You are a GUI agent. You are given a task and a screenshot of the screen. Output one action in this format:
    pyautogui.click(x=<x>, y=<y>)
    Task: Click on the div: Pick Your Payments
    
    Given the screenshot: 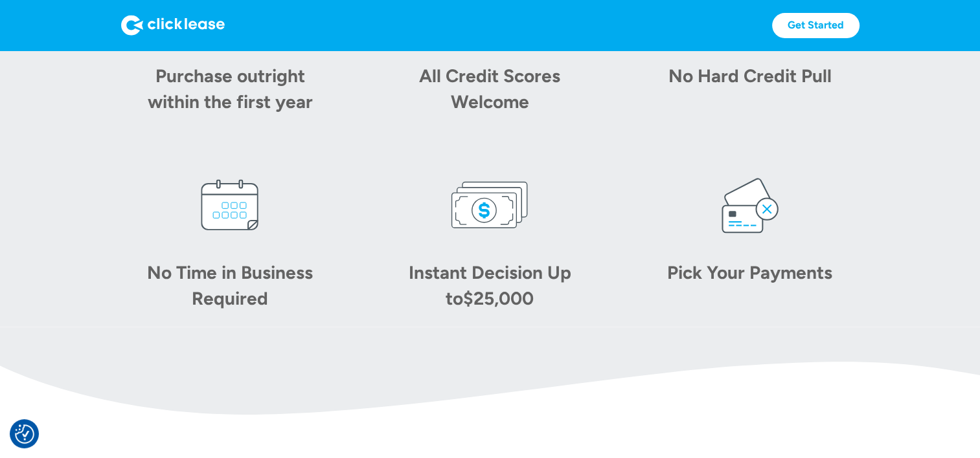 What is the action you would take?
    pyautogui.click(x=750, y=273)
    